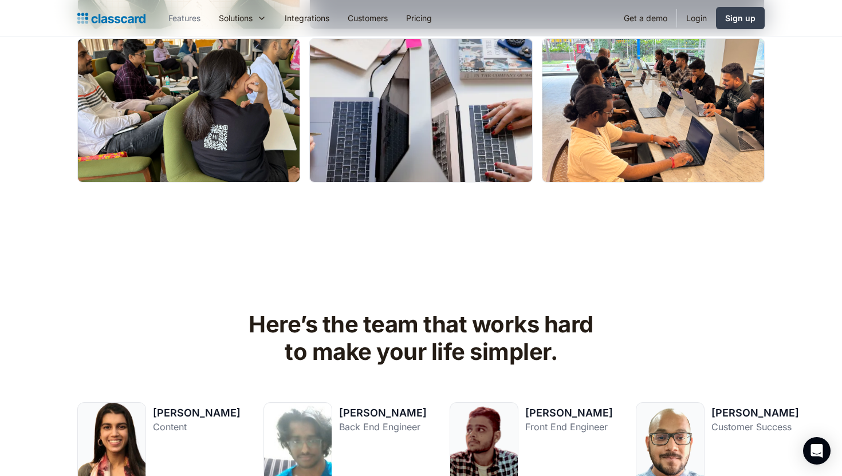 The height and width of the screenshot is (476, 842). I want to click on div: Sign up, so click(740, 18).